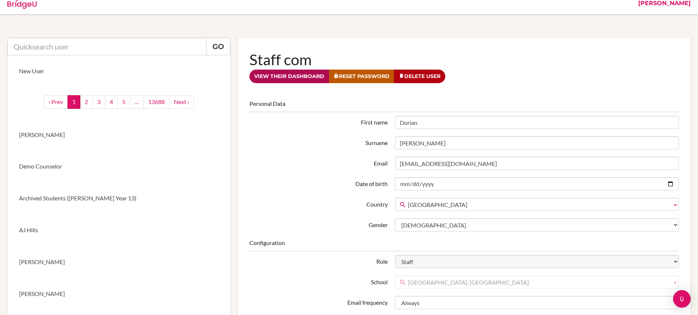 Image resolution: width=698 pixels, height=315 pixels. I want to click on a: 13688, so click(156, 102).